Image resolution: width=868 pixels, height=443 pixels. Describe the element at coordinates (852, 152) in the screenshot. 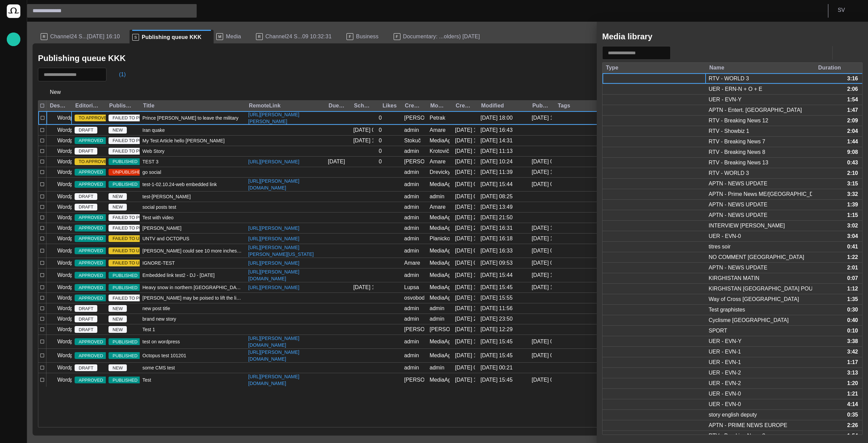

I see `div: 9:08` at that location.